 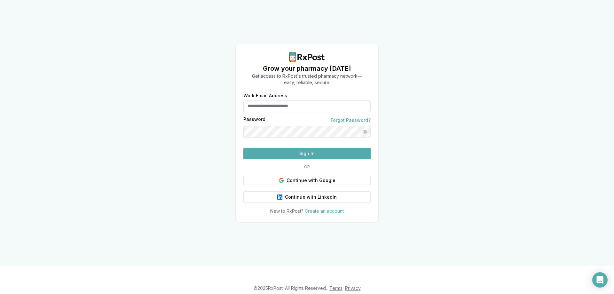 What do you see at coordinates (282, 180) in the screenshot?
I see `img: Google` at bounding box center [282, 180].